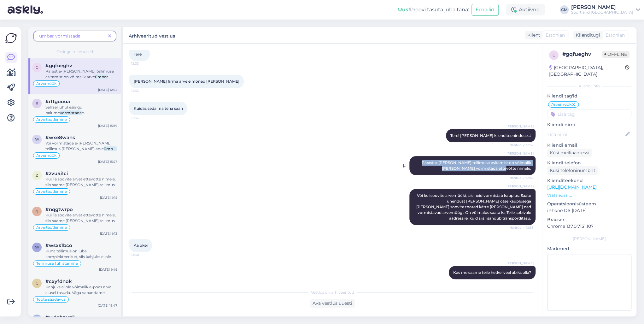 Image resolution: width=644 pixels, height=324 pixels. Describe the element at coordinates (582, 54) in the screenshot. I see `div: # gqfueghv` at that location.